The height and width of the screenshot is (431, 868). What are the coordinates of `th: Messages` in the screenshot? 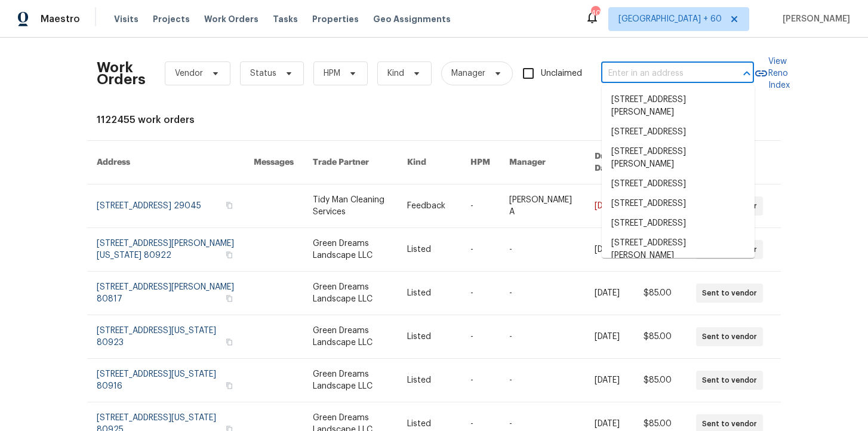 It's located at (273, 162).